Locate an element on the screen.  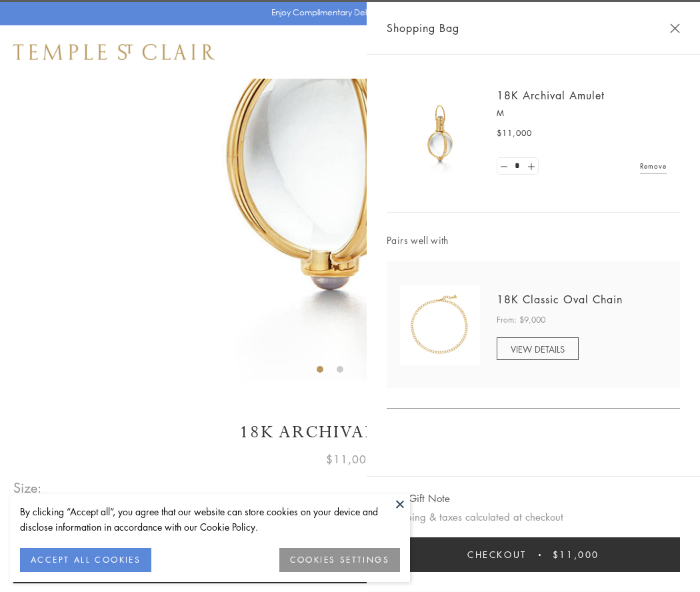
button: Checkout $11,000 is located at coordinates (533, 555).